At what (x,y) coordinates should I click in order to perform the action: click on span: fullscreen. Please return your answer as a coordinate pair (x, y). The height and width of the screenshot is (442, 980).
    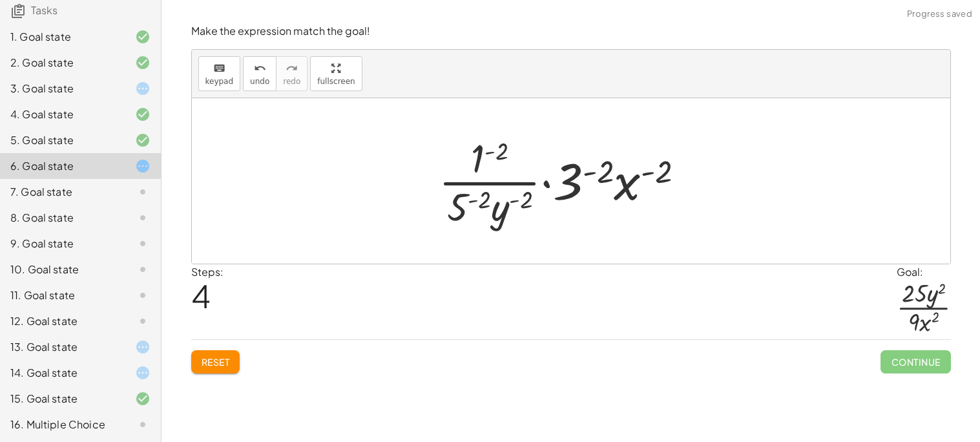
    Looking at the image, I should click on (336, 81).